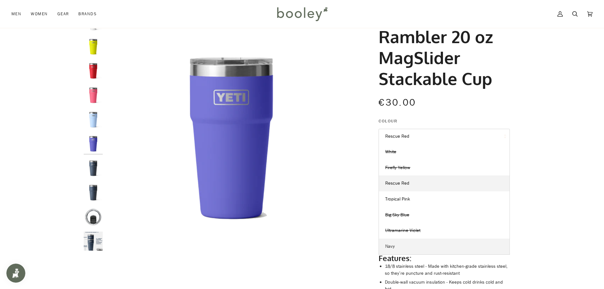 The height and width of the screenshot is (289, 604). Describe the element at coordinates (397, 102) in the screenshot. I see `span: €30.00` at that location.